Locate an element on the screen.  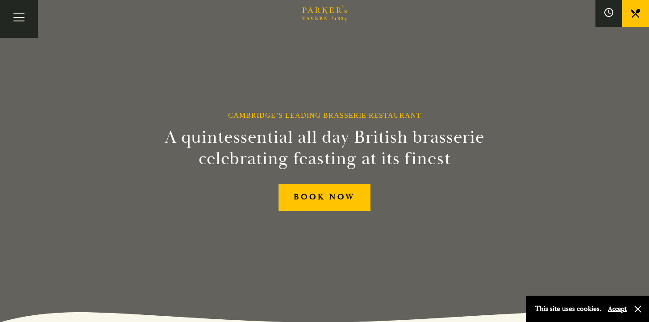
a: BOOK NOW is located at coordinates (324, 197).